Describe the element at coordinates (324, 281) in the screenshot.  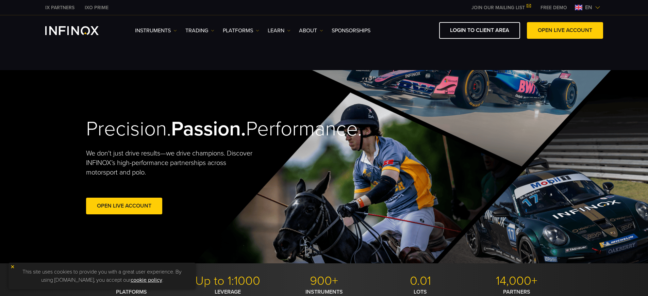
I see `p: 900+` at that location.